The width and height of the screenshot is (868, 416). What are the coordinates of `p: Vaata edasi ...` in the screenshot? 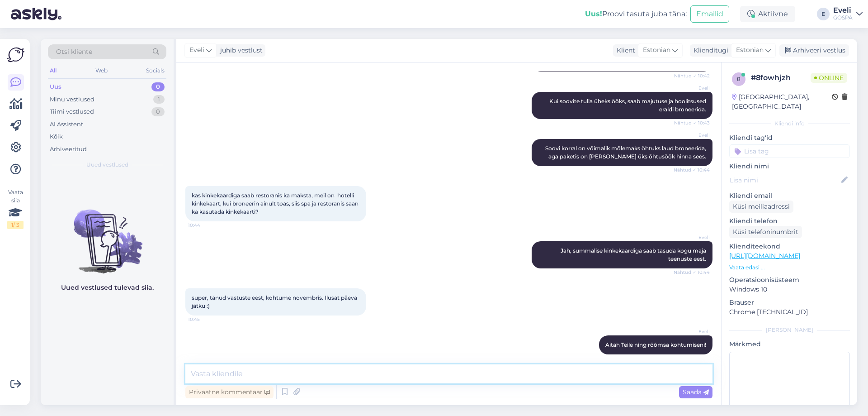 It's located at (789, 267).